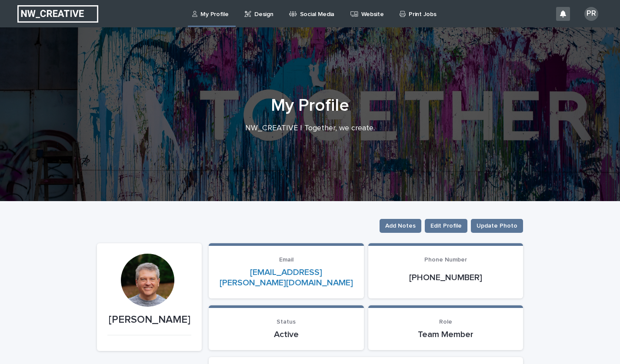 The width and height of the screenshot is (620, 364). I want to click on h1: My Profile, so click(310, 106).